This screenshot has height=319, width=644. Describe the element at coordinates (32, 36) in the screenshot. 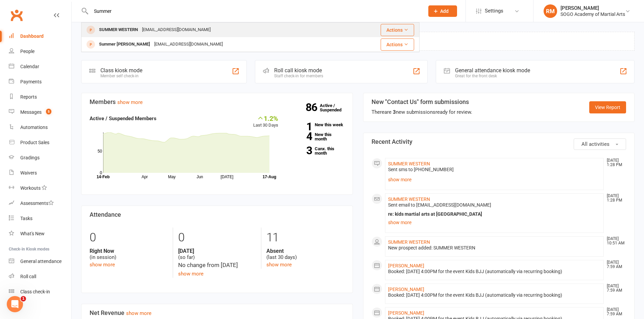

I see `div: Dashboard` at that location.